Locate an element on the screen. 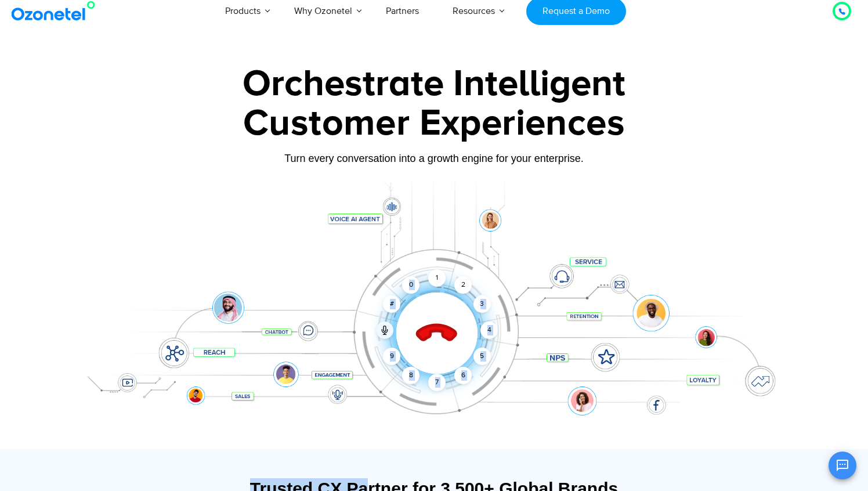  div: 5 is located at coordinates (482, 356).